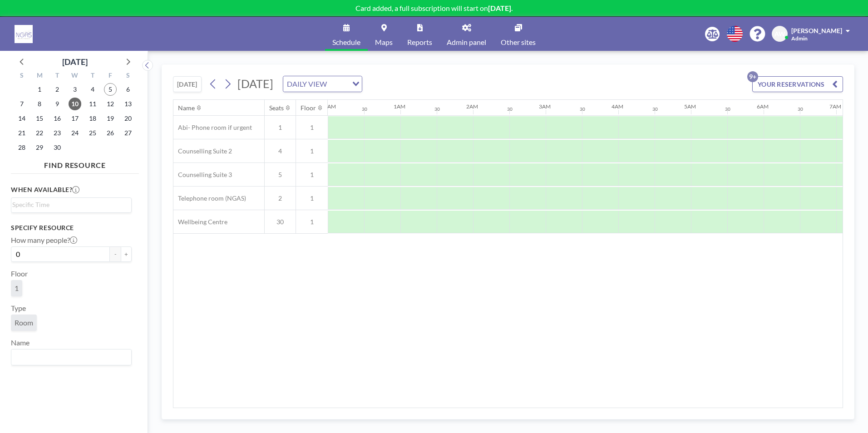 The height and width of the screenshot is (433, 868). Describe the element at coordinates (75, 133) in the screenshot. I see `span: Wednesday, September 24, 2025` at that location.